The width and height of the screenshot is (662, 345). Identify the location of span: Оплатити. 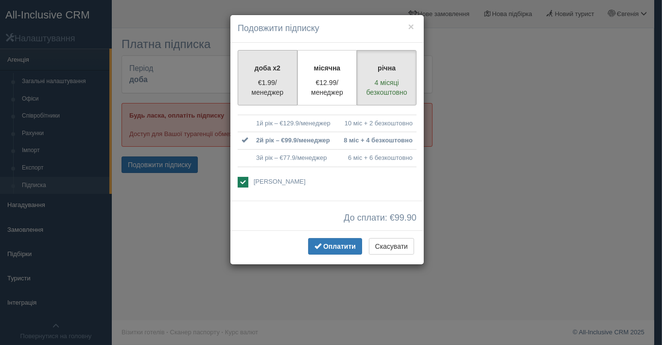
(340, 247).